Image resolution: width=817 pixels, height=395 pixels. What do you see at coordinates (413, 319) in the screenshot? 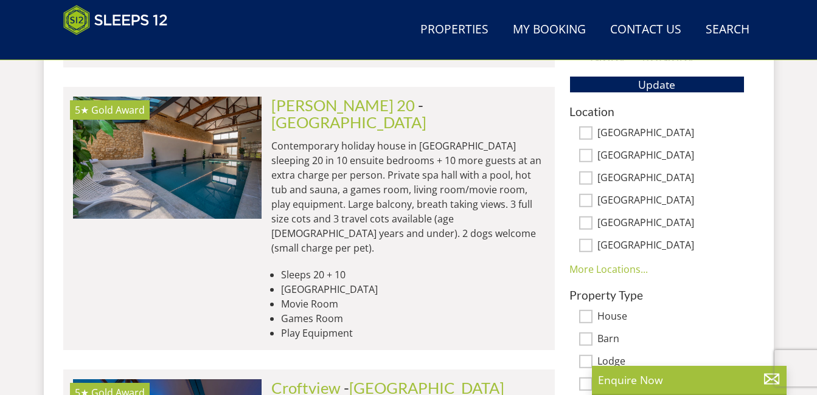
I see `li: Games Room` at bounding box center [413, 319].